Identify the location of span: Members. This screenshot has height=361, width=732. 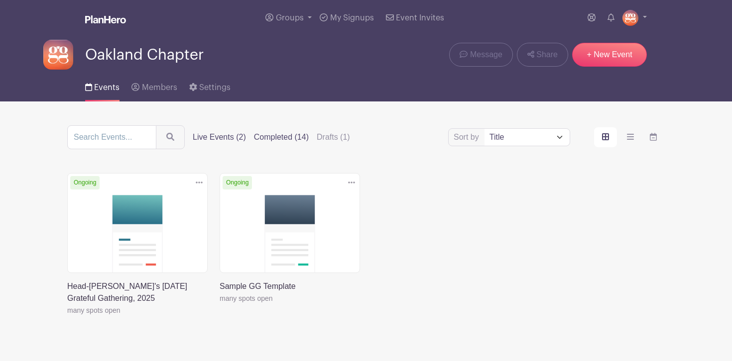
(159, 88).